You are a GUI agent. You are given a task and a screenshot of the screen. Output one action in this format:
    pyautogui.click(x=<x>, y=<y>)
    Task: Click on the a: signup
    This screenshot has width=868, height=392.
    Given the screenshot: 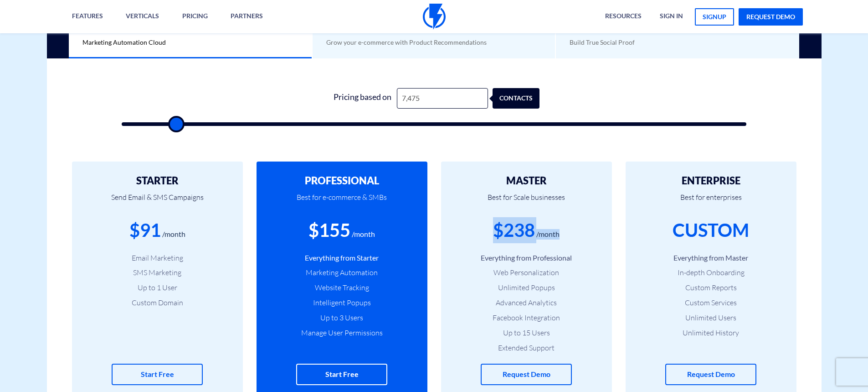 What is the action you would take?
    pyautogui.click(x=714, y=17)
    